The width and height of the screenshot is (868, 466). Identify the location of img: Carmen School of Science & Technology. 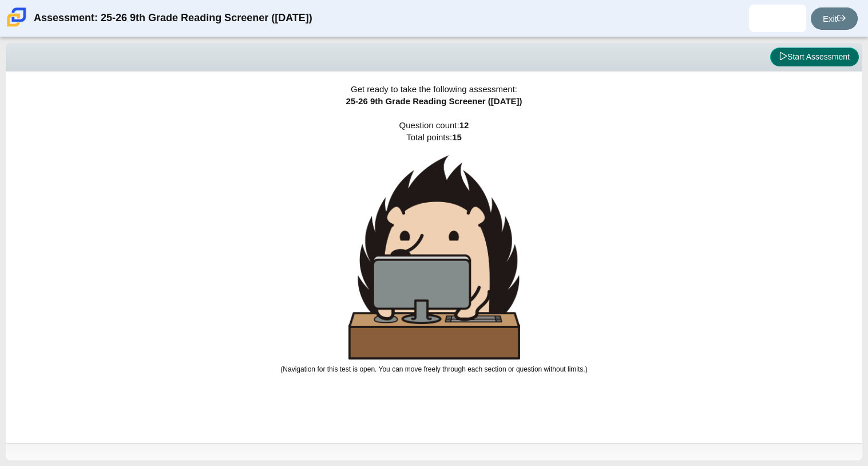
(17, 17).